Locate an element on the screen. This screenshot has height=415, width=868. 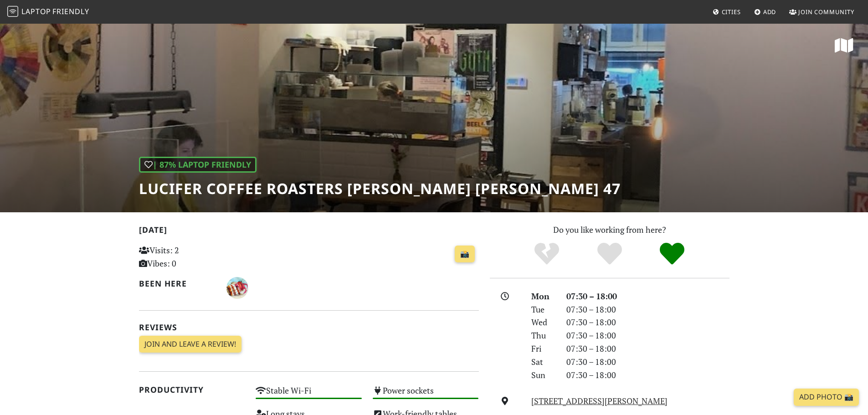
a: Add is located at coordinates (765, 12).